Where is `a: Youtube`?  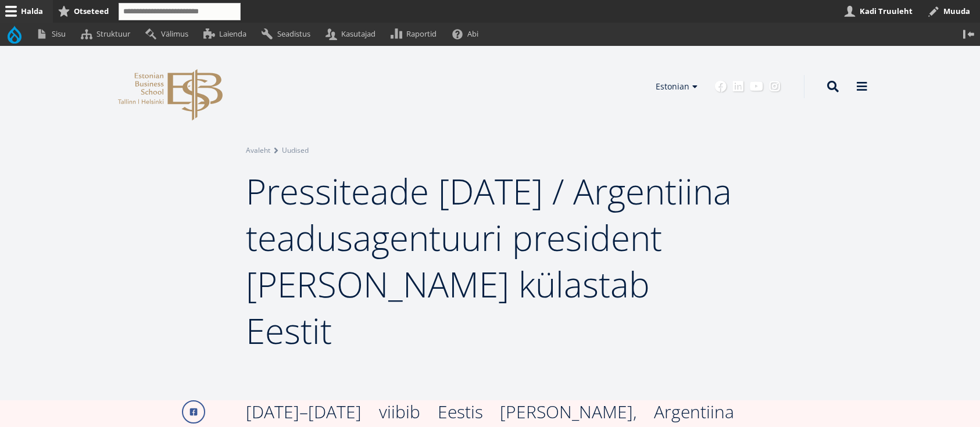
a: Youtube is located at coordinates (757, 87).